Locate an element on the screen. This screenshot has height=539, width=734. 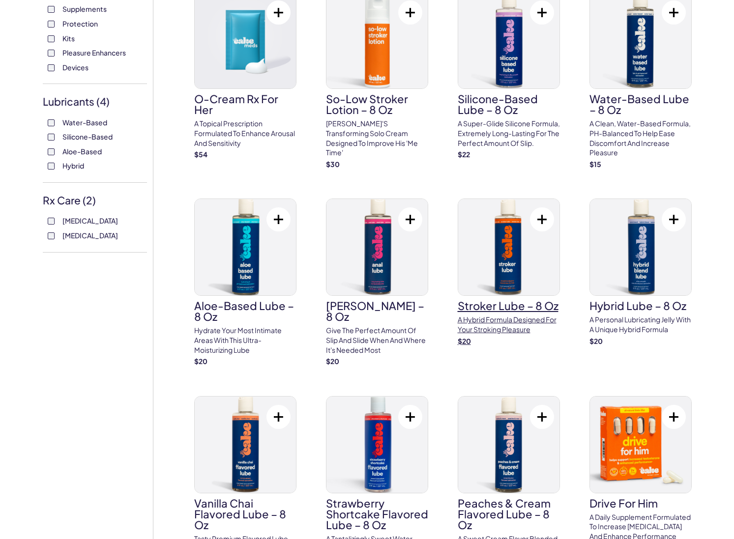
p: Hydrate your most intimate areas with this ultra-moisturizing lube is located at coordinates (245, 340).